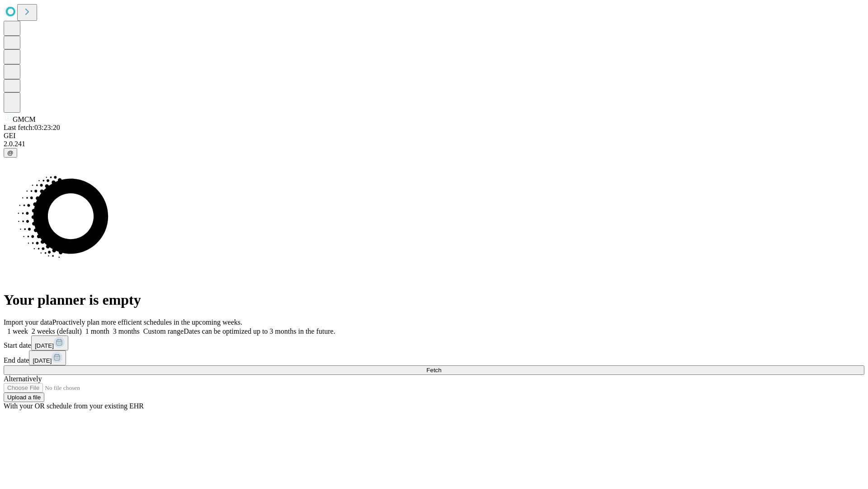  What do you see at coordinates (434, 369) in the screenshot?
I see `span: Fetch` at bounding box center [434, 369].